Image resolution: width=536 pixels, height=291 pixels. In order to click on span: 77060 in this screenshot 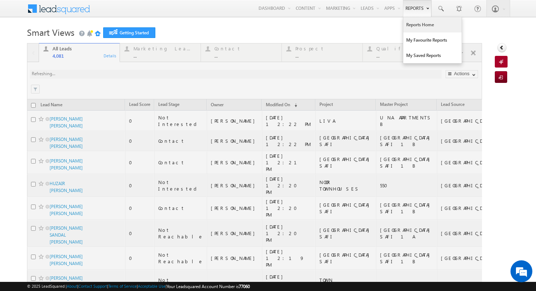, I will do `click(244, 286)`.